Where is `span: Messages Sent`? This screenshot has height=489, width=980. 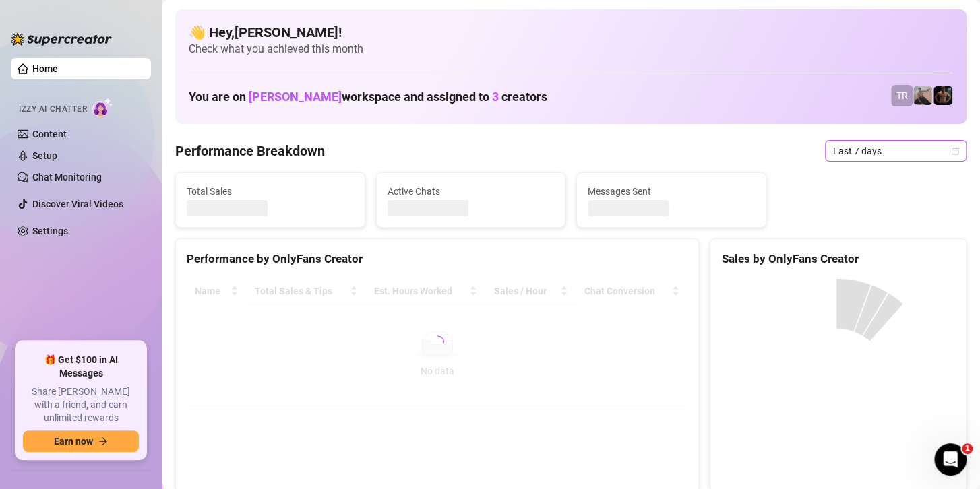
span: Messages Sent is located at coordinates (671, 191).